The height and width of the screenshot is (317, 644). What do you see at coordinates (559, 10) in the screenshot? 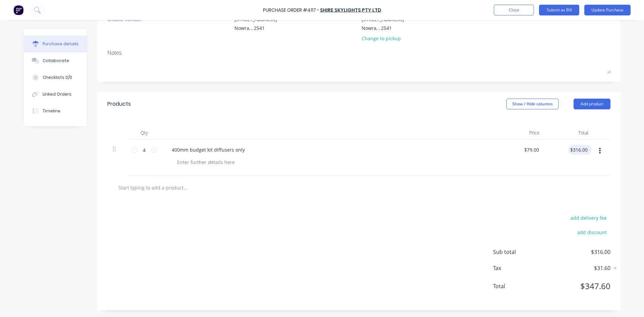
I see `button: Submit as Bill` at bounding box center [559, 10].